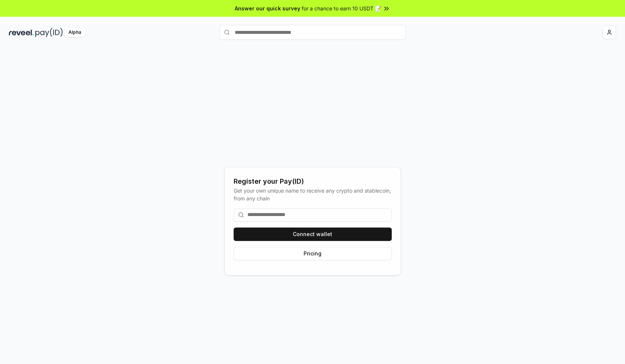  Describe the element at coordinates (268, 8) in the screenshot. I see `span: Answer our quick survey` at that location.